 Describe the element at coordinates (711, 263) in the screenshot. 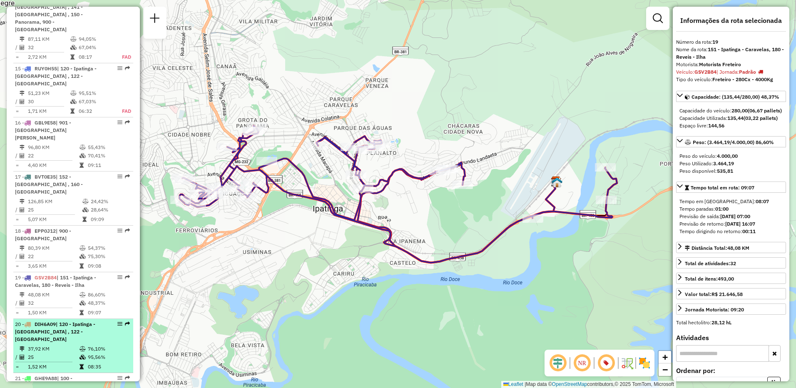

I see `span: Total de atividades:` at that location.